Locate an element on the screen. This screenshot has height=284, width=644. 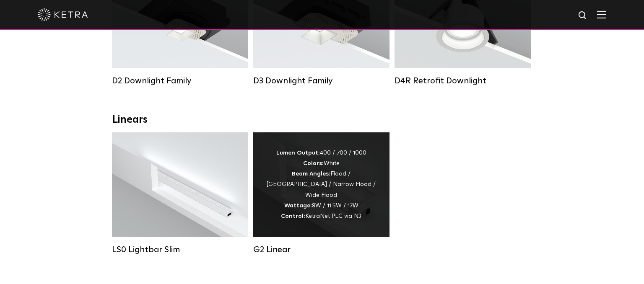
div: D2 Downlight Family is located at coordinates (180, 81).